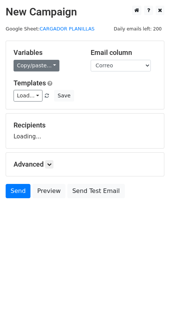 Image resolution: width=170 pixels, height=334 pixels. Describe the element at coordinates (67, 29) in the screenshot. I see `a: CARGADOR PLANILLAS` at that location.